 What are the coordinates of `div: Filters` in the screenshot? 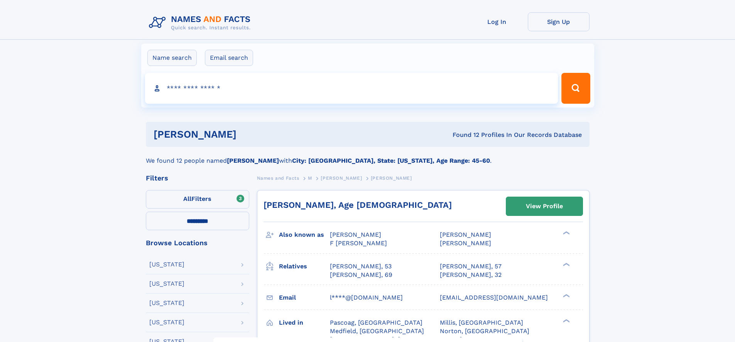 It's located at (197, 178).